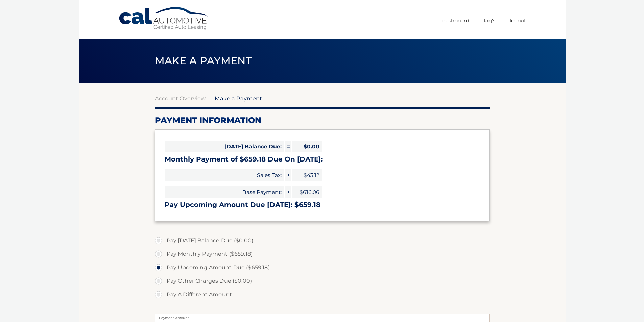 The width and height of the screenshot is (644, 322). What do you see at coordinates (307, 147) in the screenshot?
I see `span: $0.00` at bounding box center [307, 147].